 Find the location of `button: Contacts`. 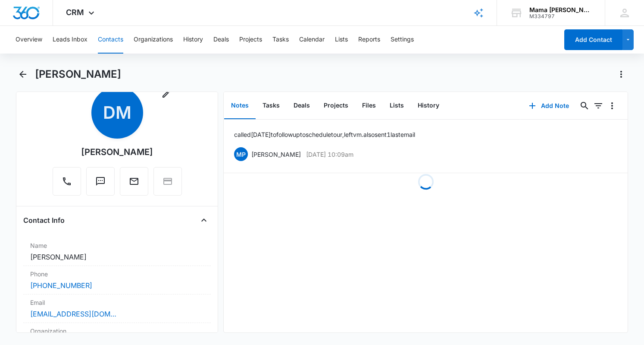

button: Contacts is located at coordinates (110, 40).